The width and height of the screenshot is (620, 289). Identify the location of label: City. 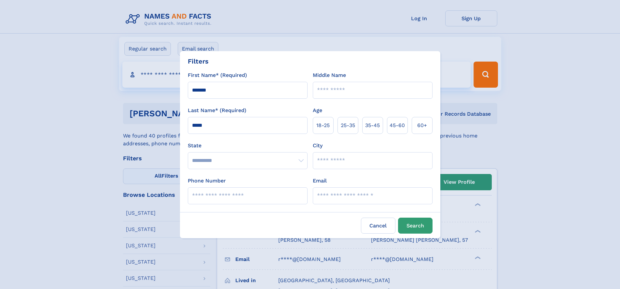
(318, 146).